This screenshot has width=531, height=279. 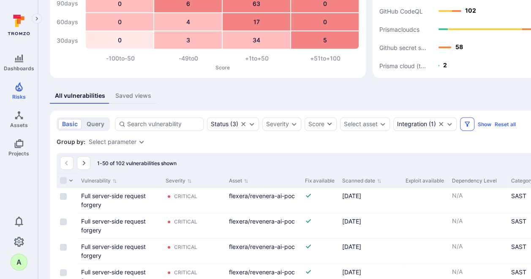 What do you see at coordinates (479, 181) in the screenshot?
I see `div: Dependency Level` at bounding box center [479, 181].